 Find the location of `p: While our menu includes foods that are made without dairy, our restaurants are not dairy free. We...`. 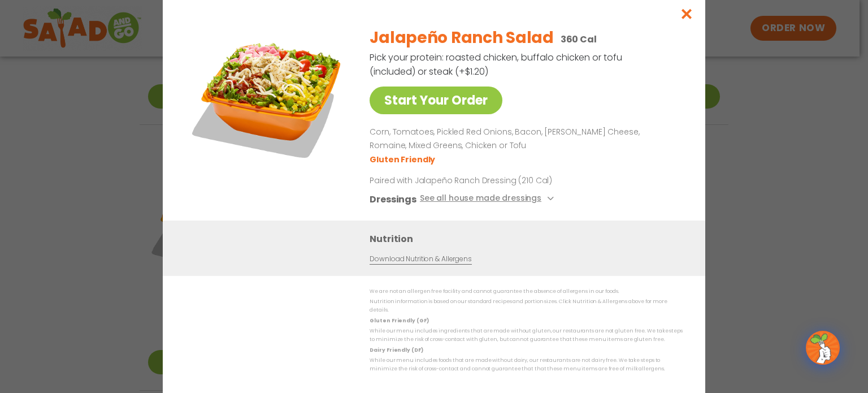

p: While our menu includes foods that are made without dairy, our restaurants are not dairy free. We... is located at coordinates (526, 365).